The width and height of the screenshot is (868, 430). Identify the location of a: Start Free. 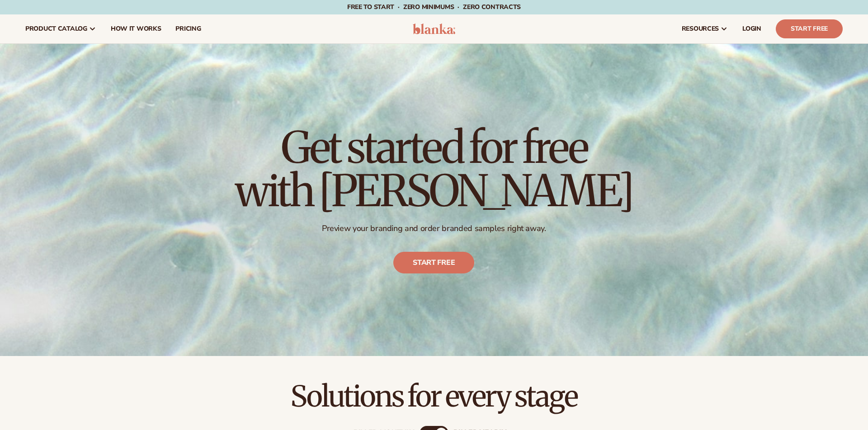
(809, 29).